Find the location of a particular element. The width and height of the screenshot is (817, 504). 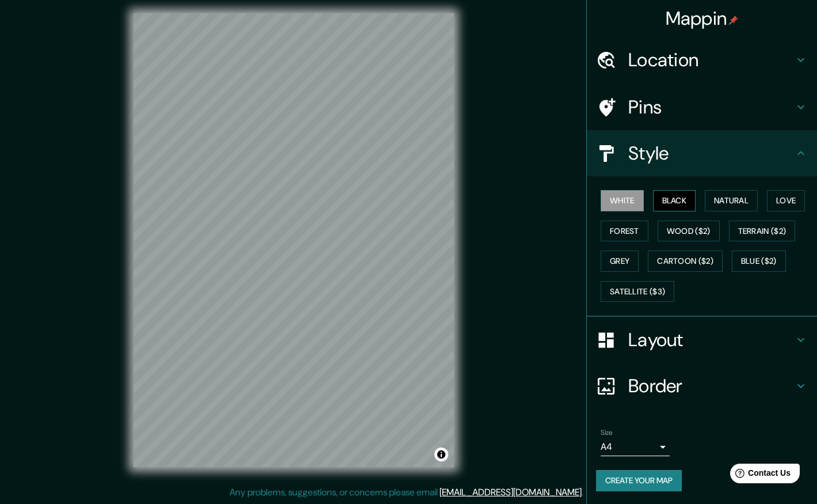

button: Forest is located at coordinates (624, 230).